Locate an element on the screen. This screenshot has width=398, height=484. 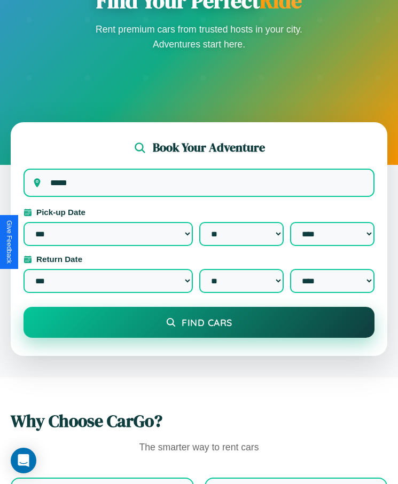
h2: Book Your Adventure is located at coordinates (209, 147).